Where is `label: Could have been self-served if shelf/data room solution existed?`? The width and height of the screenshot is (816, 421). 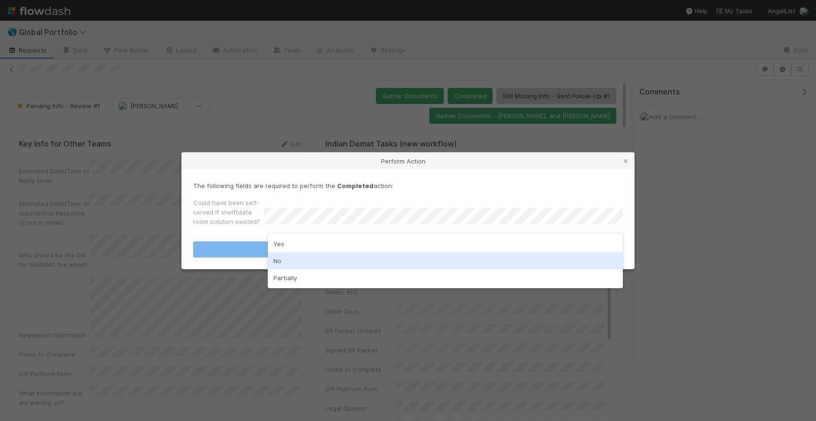
label: Could have been self-served if shelf/data room solution existed? is located at coordinates (229, 212).